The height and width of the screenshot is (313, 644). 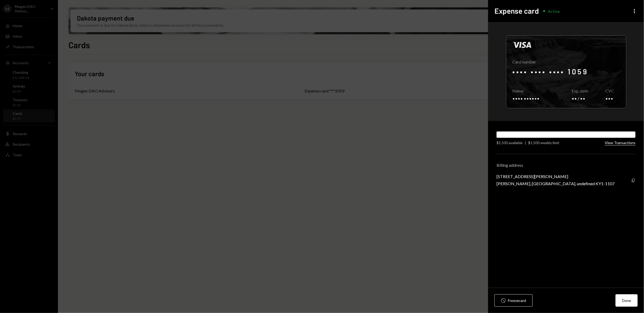 I want to click on div: Active, so click(x=554, y=11).